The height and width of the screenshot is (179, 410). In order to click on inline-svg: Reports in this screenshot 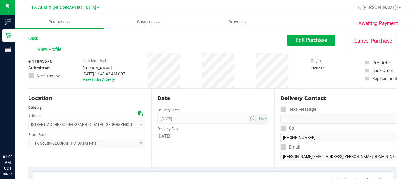, I will do `click(8, 49)`.